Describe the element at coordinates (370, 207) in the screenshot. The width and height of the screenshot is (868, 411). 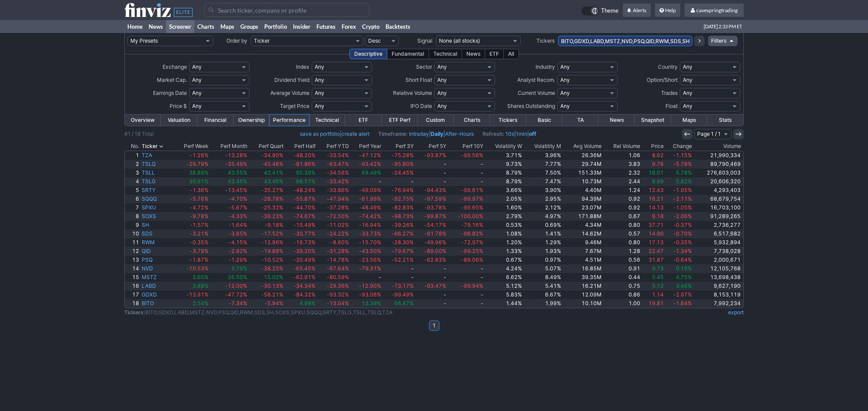
I see `span: -48.49%` at that location.